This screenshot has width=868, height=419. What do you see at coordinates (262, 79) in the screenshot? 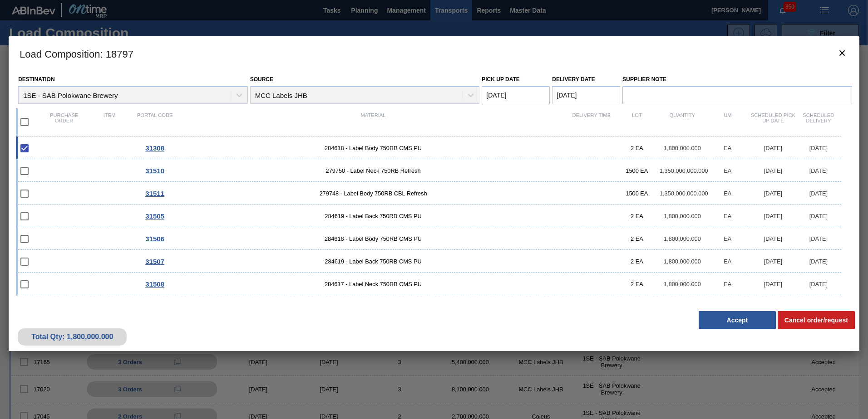
I see `label: Source` at bounding box center [262, 79].